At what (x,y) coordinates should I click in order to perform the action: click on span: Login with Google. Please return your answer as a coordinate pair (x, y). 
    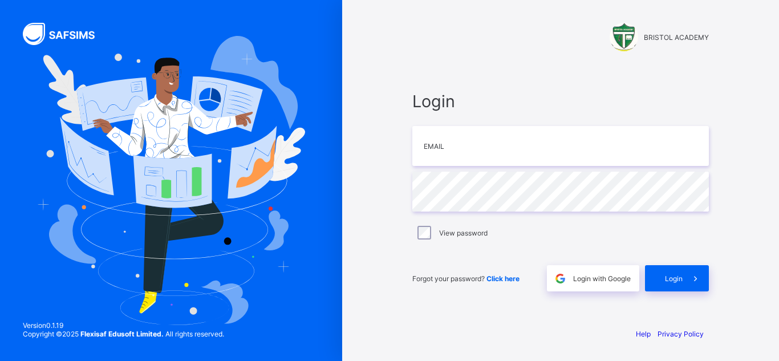
    Looking at the image, I should click on (602, 278).